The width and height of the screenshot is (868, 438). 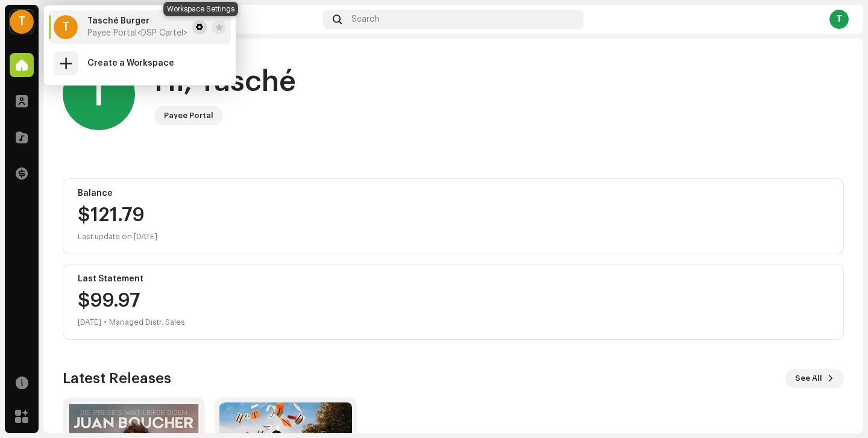 I want to click on strong: Create a Workspace, so click(x=131, y=63).